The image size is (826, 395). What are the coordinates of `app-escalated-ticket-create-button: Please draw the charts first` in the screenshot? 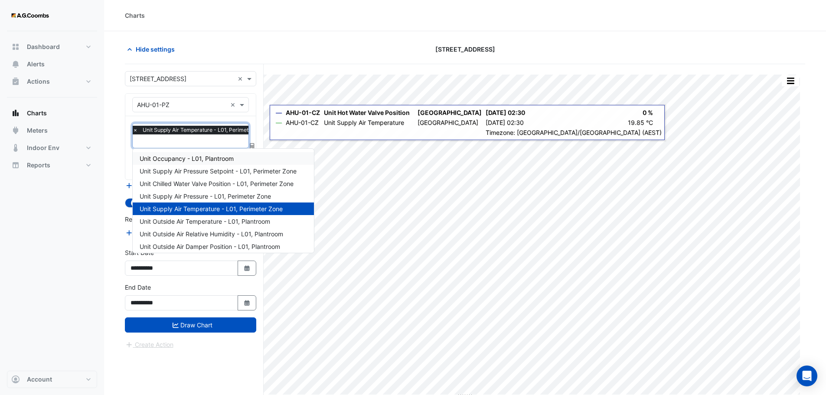 It's located at (149, 344).